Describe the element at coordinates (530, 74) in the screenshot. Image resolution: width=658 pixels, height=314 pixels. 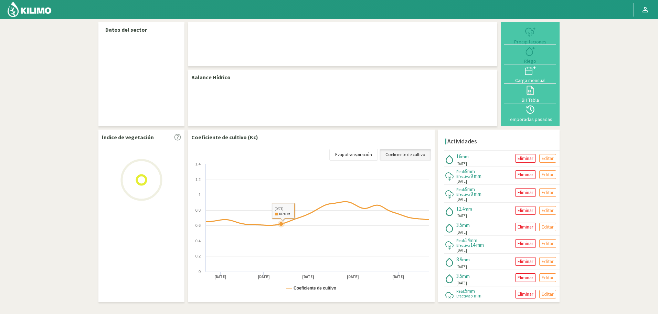
I see `button: Carga mensual` at that location.